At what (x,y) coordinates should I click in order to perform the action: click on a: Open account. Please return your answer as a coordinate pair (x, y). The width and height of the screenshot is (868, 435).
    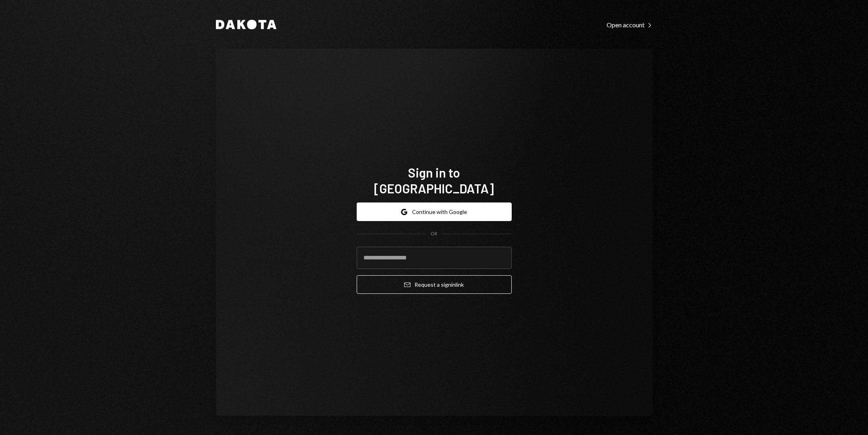
    Looking at the image, I should click on (629, 24).